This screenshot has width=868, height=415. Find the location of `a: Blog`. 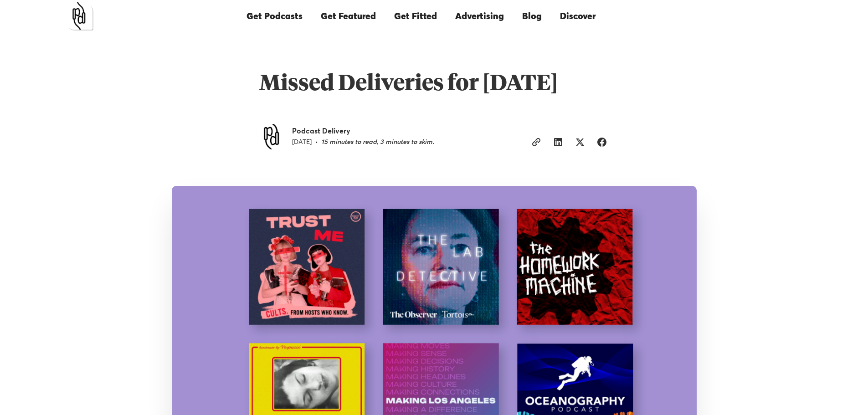

a: Blog is located at coordinates (532, 17).